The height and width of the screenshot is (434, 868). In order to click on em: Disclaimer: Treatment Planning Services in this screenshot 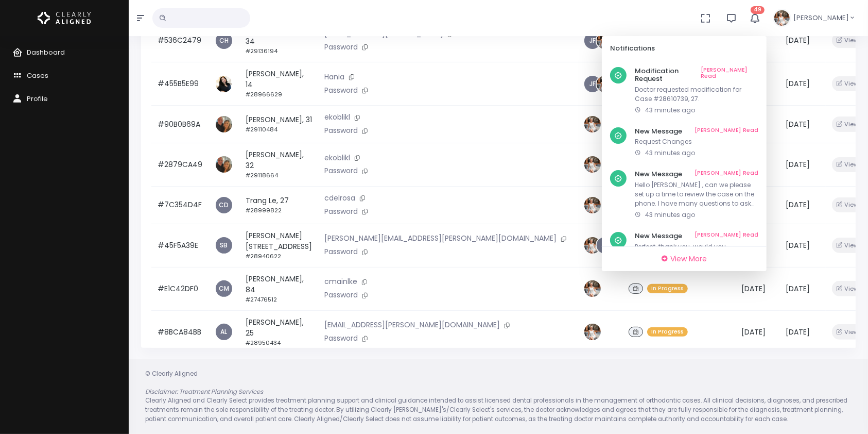, I will do `click(204, 392)`.